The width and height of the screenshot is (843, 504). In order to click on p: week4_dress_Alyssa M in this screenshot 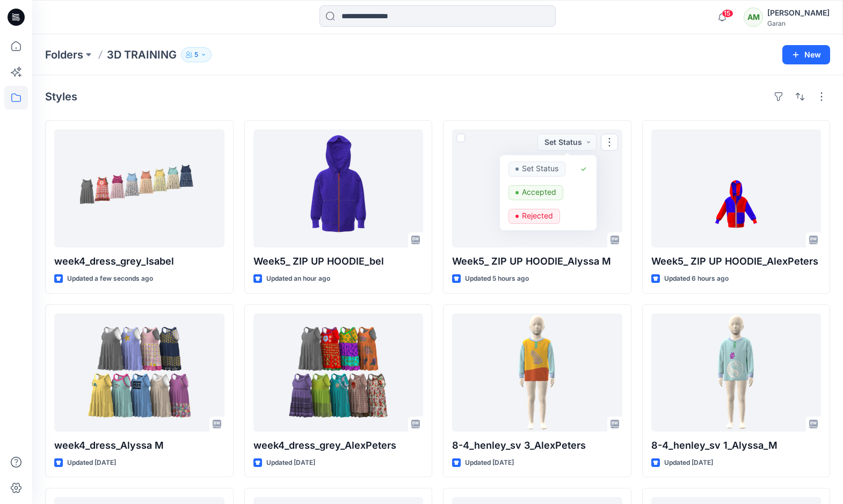, I will do `click(139, 445)`.